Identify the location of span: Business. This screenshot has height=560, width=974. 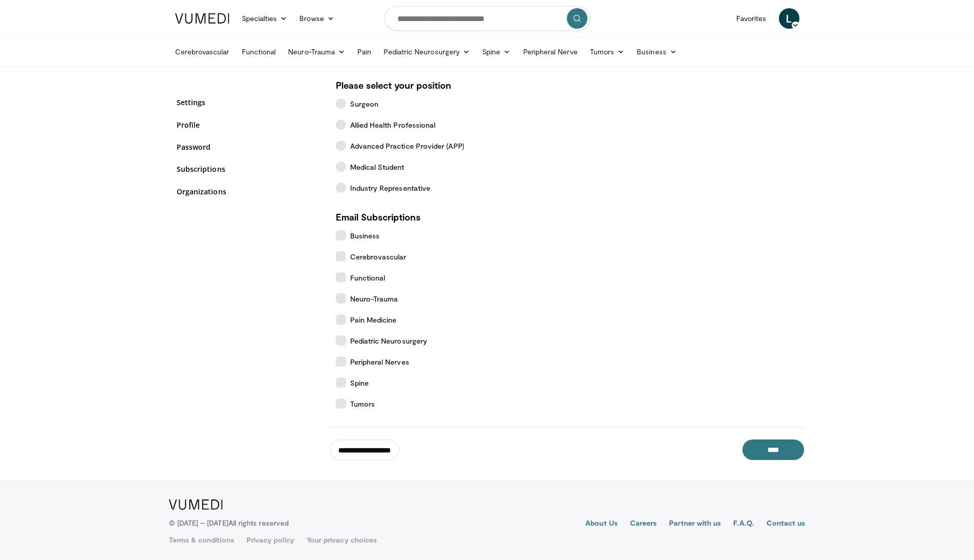
(365, 236).